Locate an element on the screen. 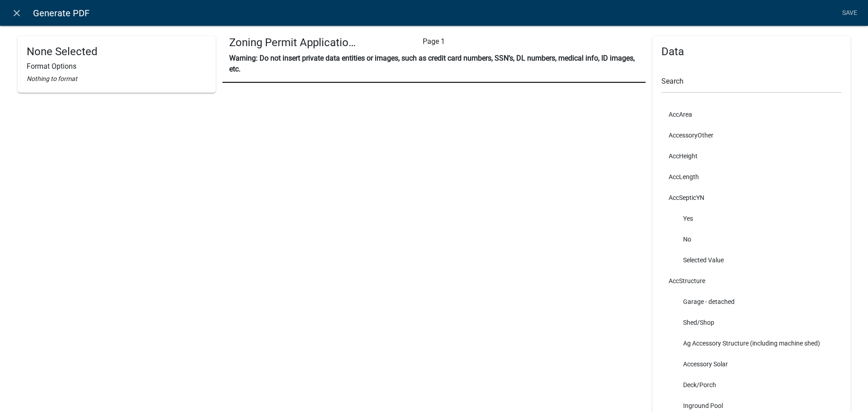  li: Ag Accessory Structure (including machine shed) is located at coordinates (751, 344).